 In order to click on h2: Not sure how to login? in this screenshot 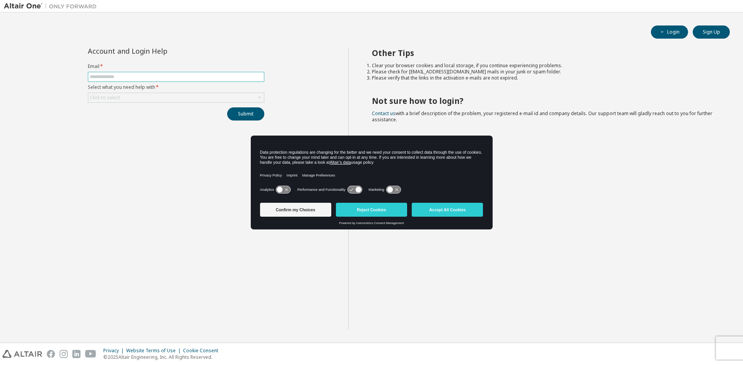, I will do `click(544, 101)`.